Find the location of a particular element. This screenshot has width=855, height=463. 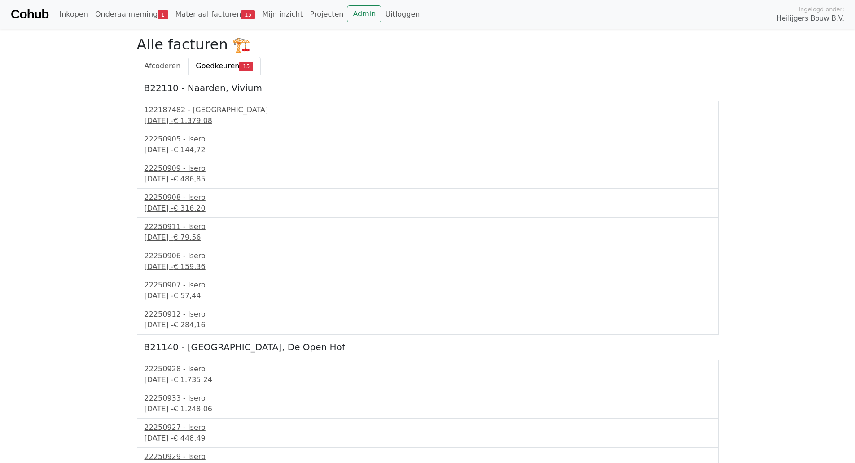

a: Materiaal facturen15 is located at coordinates (216, 14).